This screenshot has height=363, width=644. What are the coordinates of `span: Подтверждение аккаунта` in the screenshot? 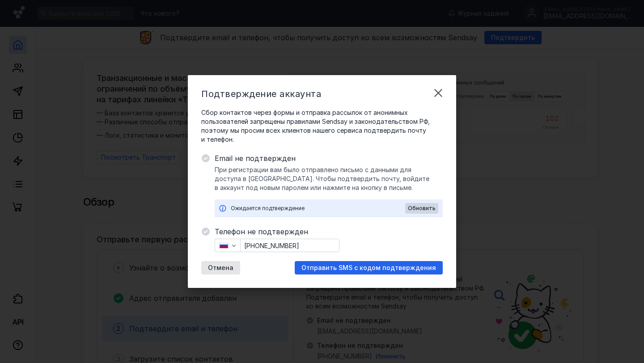 It's located at (262, 94).